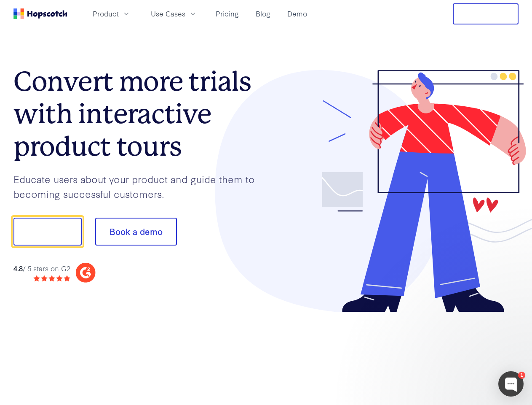  What do you see at coordinates (136, 232) in the screenshot?
I see `button: Book a demo` at bounding box center [136, 232].